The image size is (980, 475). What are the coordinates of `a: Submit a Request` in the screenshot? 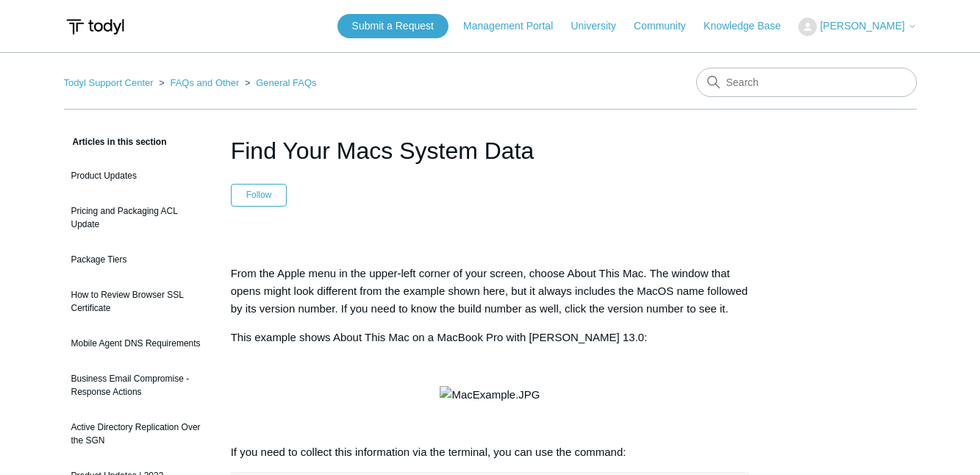 It's located at (393, 26).